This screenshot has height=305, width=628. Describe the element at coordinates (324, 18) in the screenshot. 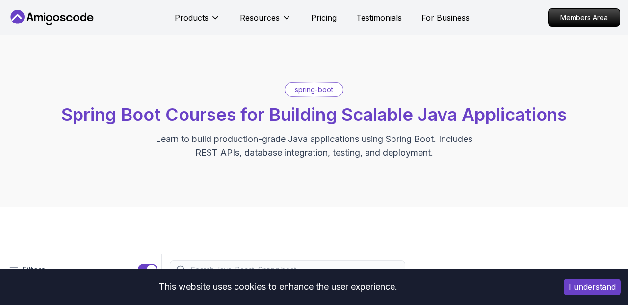

I see `a: Pricing` at that location.